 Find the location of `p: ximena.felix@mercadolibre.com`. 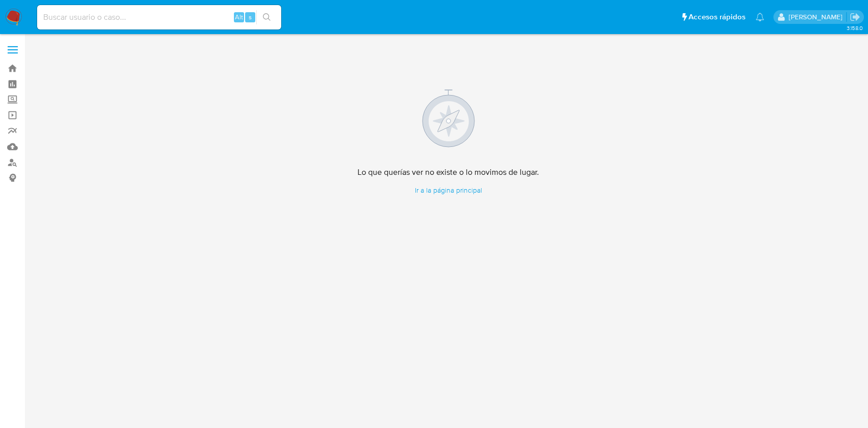

p: ximena.felix@mercadolibre.com is located at coordinates (817, 17).